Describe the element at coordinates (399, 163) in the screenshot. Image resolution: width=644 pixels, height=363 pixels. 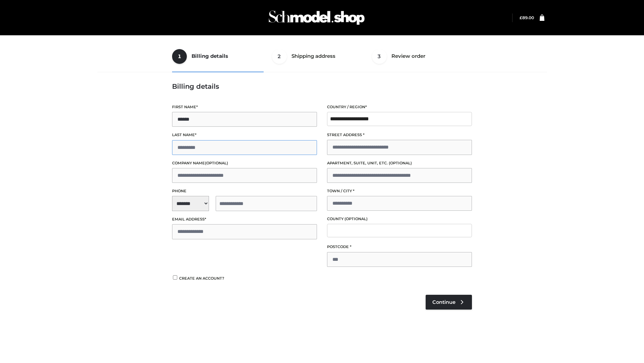
I see `label: Apartment, suite, unit, etc.` at that location.